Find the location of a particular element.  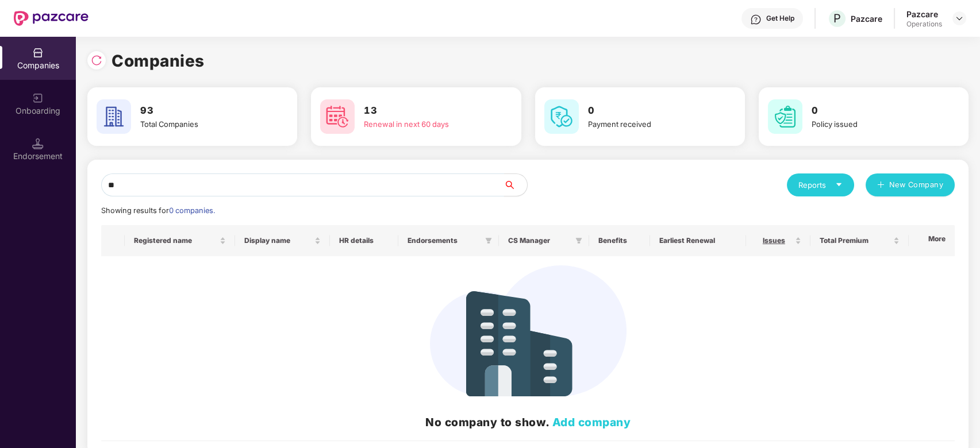

img: svg+xml;base64,PHN2ZyBpZD0iUmVsb2FkLTMyeDMyIiB4bWxucz0iaHR0cDovL3d3dy53My5vcmcvMjAwMC9zdmciIHdpZH... is located at coordinates (96, 60).